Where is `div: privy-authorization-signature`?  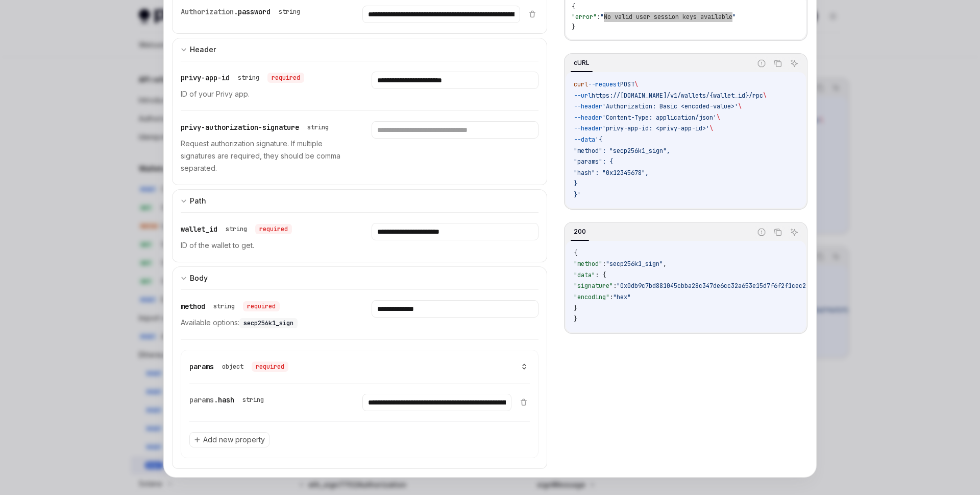 div: privy-authorization-signature is located at coordinates (256, 127).